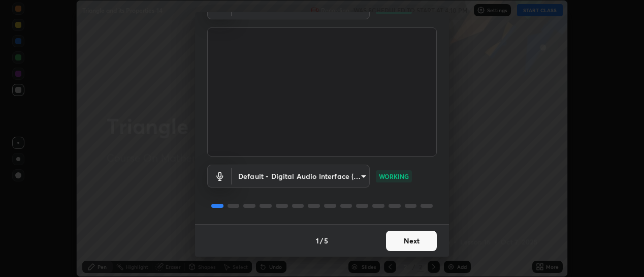 The width and height of the screenshot is (644, 277). I want to click on h4: 1, so click(317, 240).